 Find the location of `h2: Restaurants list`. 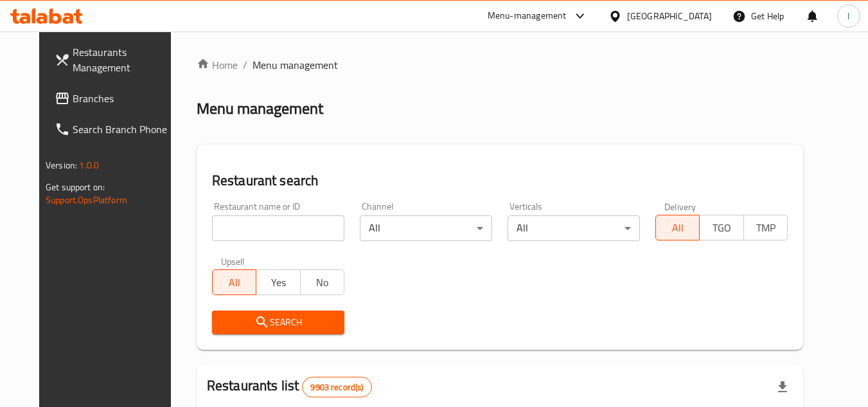

h2: Restaurants list is located at coordinates (289, 386).